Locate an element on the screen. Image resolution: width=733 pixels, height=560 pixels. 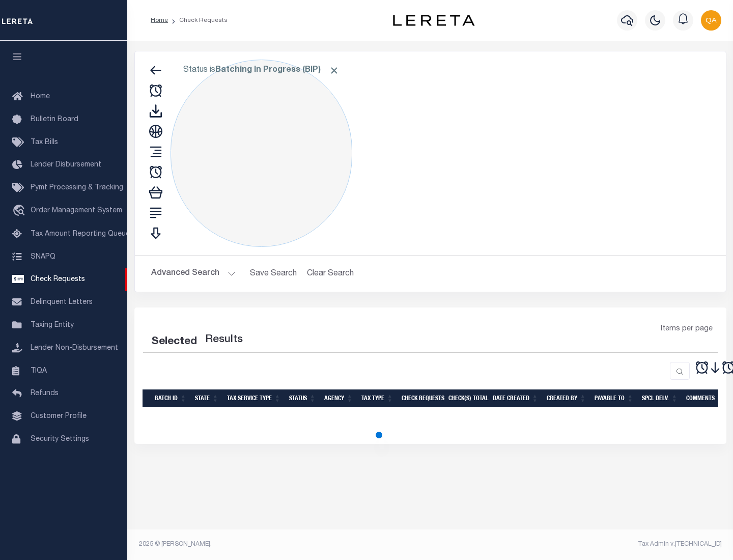
button: Advanced Search is located at coordinates (193, 273).